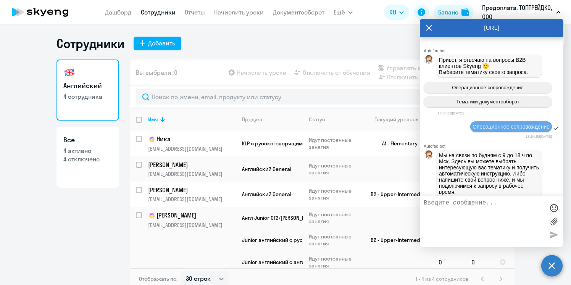 Image resolution: width=571 pixels, height=285 pixels. Describe the element at coordinates (88, 159) in the screenshot. I see `p: 4 отключено` at that location.